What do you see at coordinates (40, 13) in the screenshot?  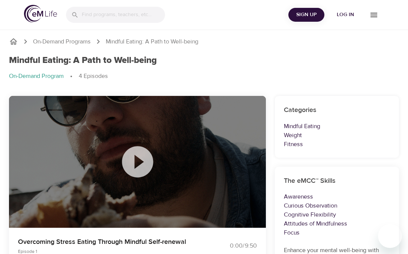 I see `img: logo` at bounding box center [40, 13].